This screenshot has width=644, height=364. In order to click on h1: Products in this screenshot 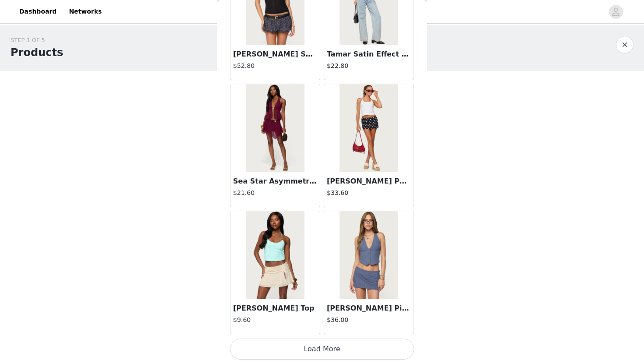, I will do `click(37, 53)`.